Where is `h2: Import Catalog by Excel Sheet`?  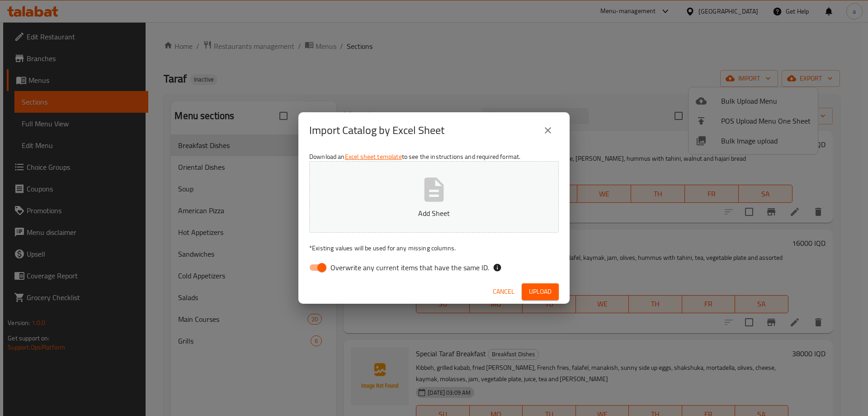 h2: Import Catalog by Excel Sheet is located at coordinates (377, 131).